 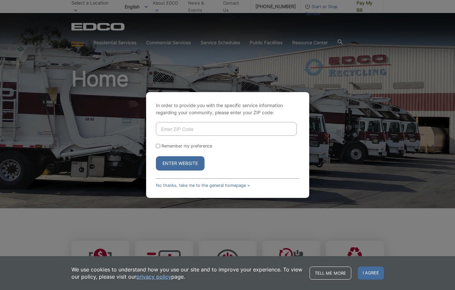 What do you see at coordinates (226, 129) in the screenshot?
I see `input: Enter ZIP Code` at bounding box center [226, 129].